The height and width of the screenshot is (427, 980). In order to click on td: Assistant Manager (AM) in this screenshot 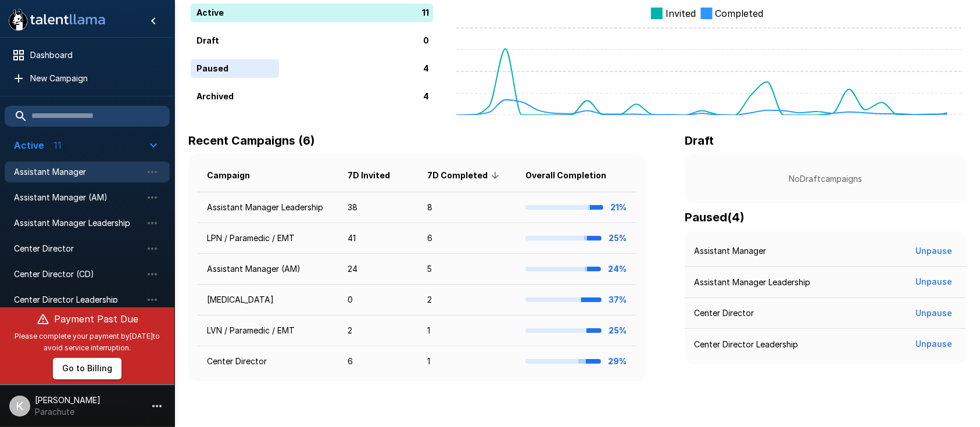, I will do `click(268, 269)`.